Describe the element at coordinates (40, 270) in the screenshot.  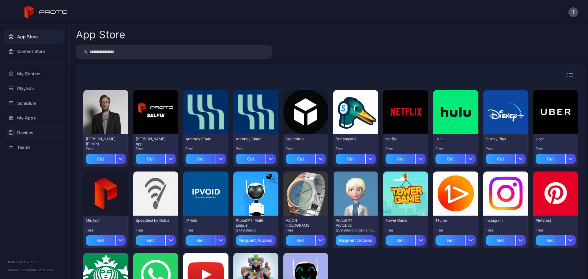
I see `a: Terms Of Service` at that location.